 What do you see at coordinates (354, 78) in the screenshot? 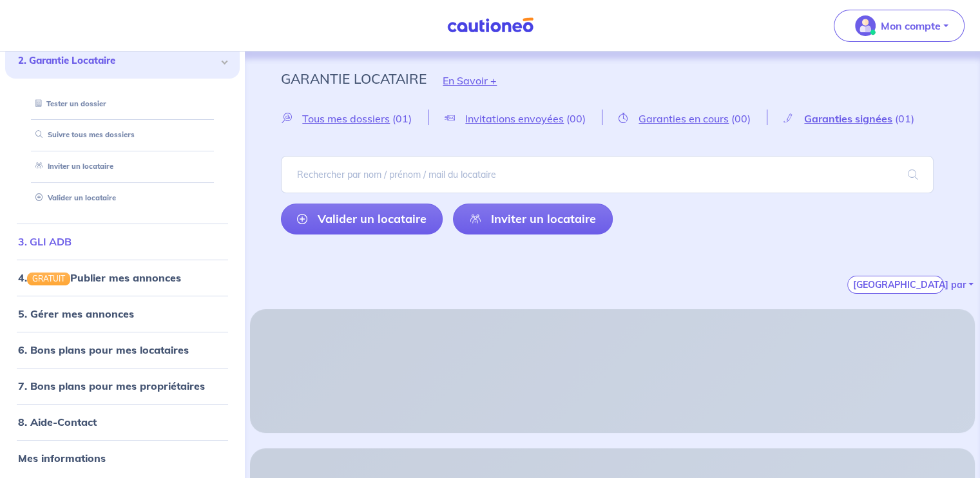
I see `p: Garantie Locataire` at bounding box center [354, 78].